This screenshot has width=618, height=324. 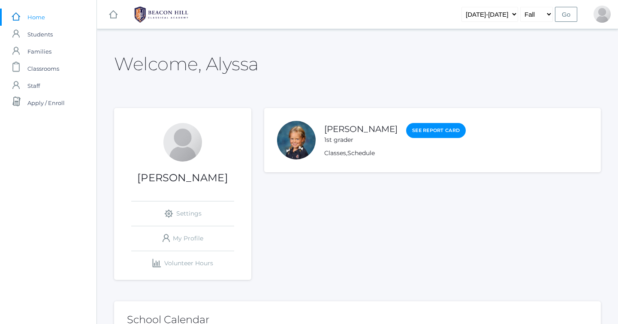 I want to click on a: Settings, so click(x=183, y=214).